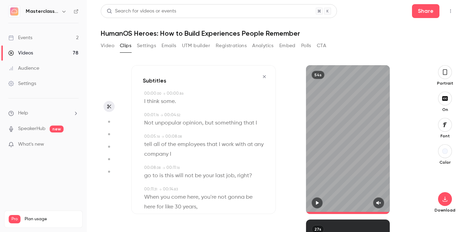 The height and width of the screenshot is (232, 470). I want to click on li: help-dropdown-opener, so click(43, 113).